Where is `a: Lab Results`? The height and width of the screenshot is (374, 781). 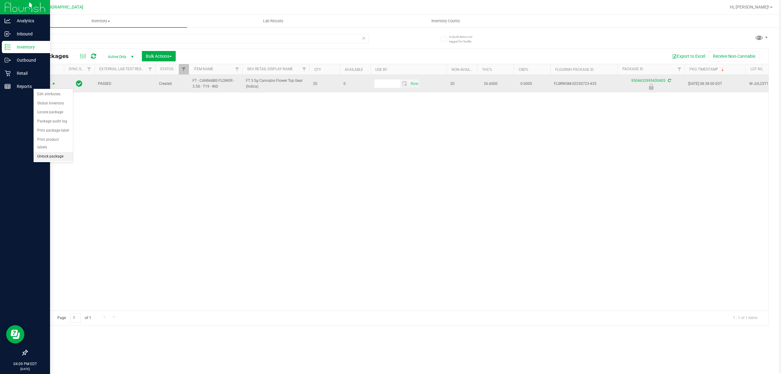
a: Lab Results is located at coordinates (273, 21).